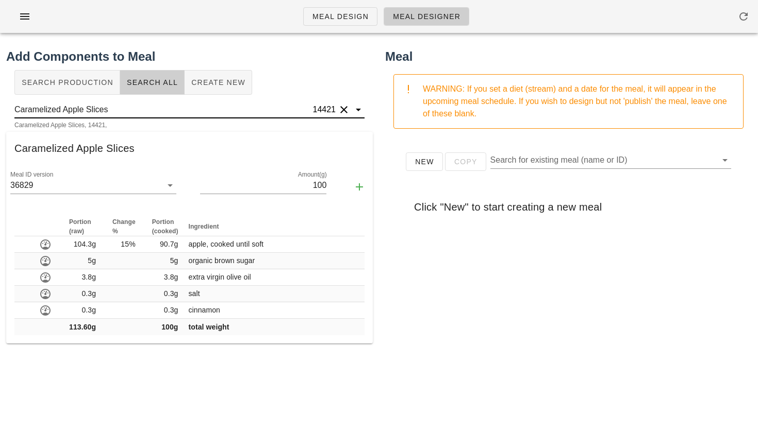  What do you see at coordinates (128, 244) in the screenshot?
I see `span: 15%` at bounding box center [128, 244].